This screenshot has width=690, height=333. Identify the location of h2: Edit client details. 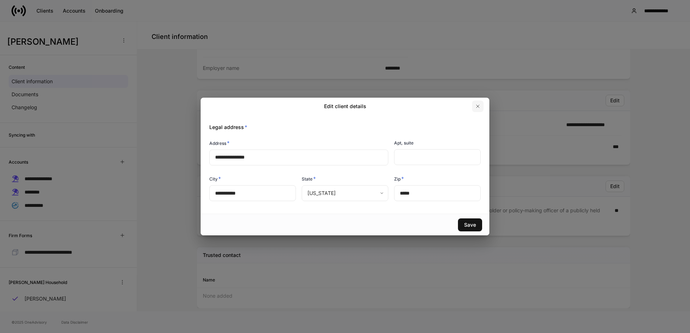
(345, 106).